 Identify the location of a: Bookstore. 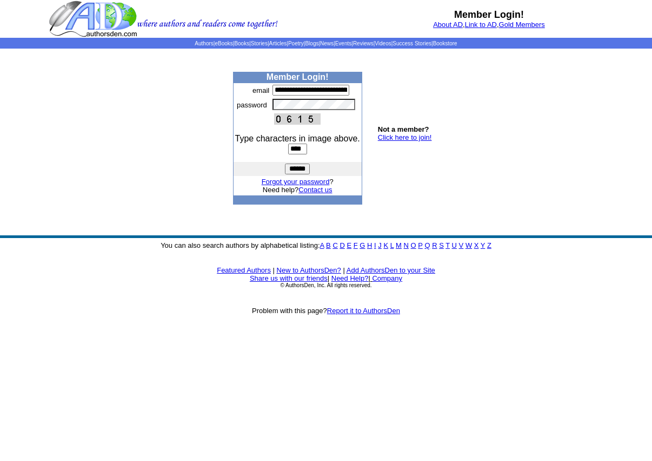
(445, 43).